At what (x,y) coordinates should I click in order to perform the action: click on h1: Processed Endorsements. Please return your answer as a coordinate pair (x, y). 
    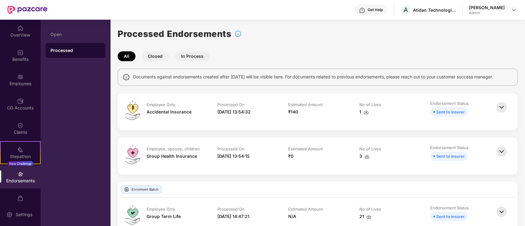
    Looking at the image, I should click on (174, 34).